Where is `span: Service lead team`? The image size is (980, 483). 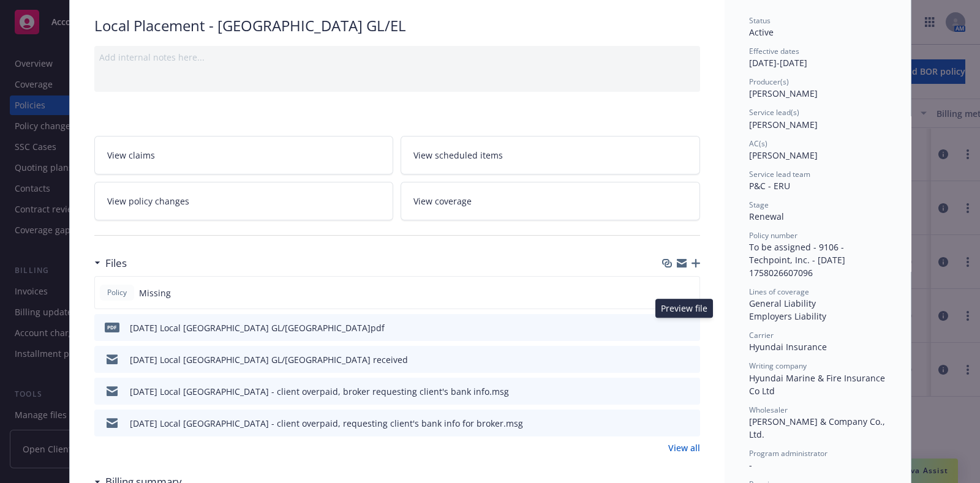 span: Service lead team is located at coordinates (780, 174).